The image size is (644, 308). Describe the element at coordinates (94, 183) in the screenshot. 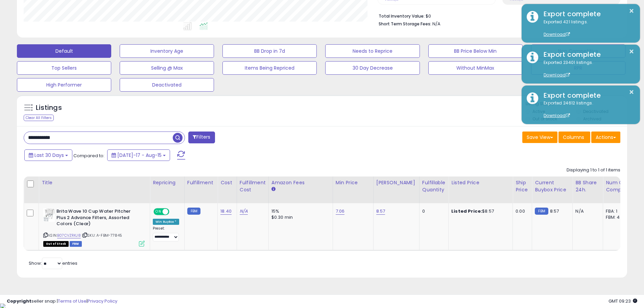

I see `div: Title` at that location.